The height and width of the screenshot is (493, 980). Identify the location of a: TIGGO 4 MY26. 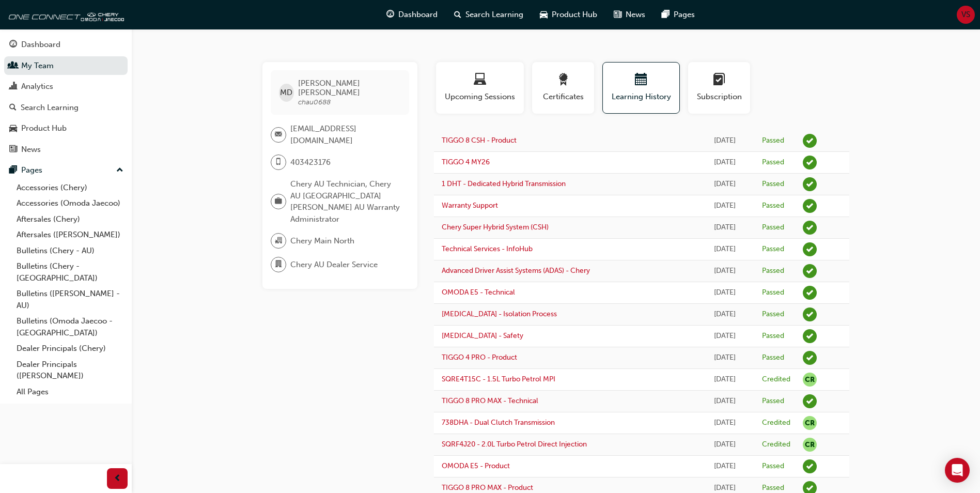
(465, 162).